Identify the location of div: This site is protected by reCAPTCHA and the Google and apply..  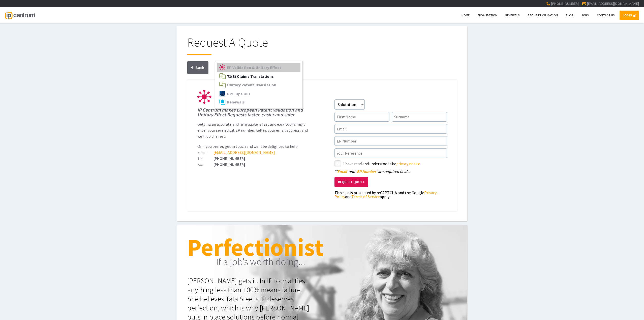
(391, 195).